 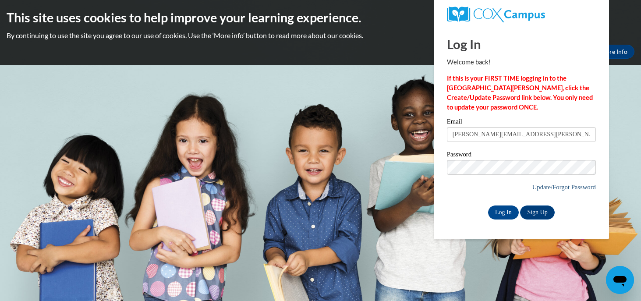 I want to click on p: Welcome back!, so click(x=521, y=62).